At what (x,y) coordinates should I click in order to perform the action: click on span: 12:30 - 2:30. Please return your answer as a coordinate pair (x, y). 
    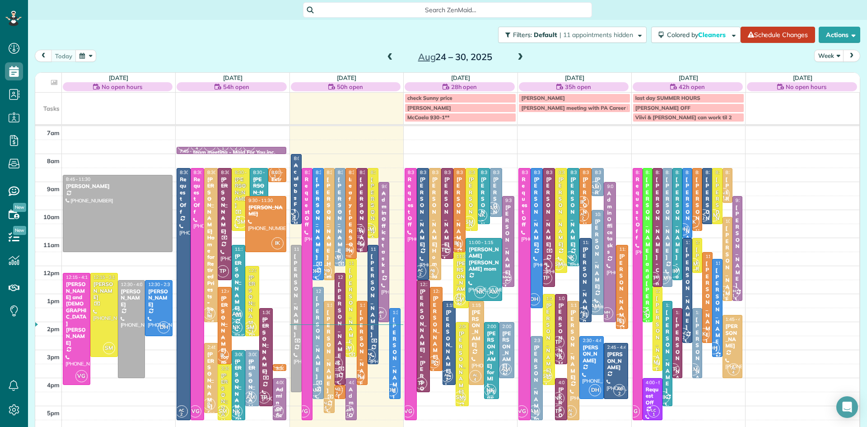
    Looking at the image, I should click on (160, 284).